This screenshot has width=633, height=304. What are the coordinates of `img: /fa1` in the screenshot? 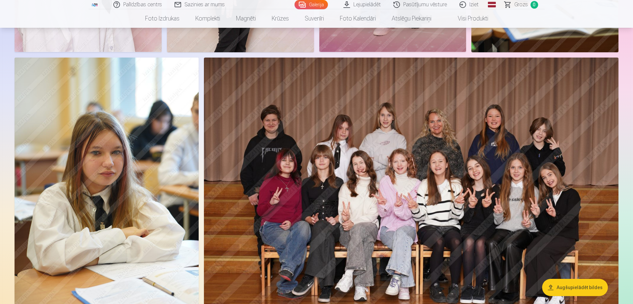 It's located at (95, 5).